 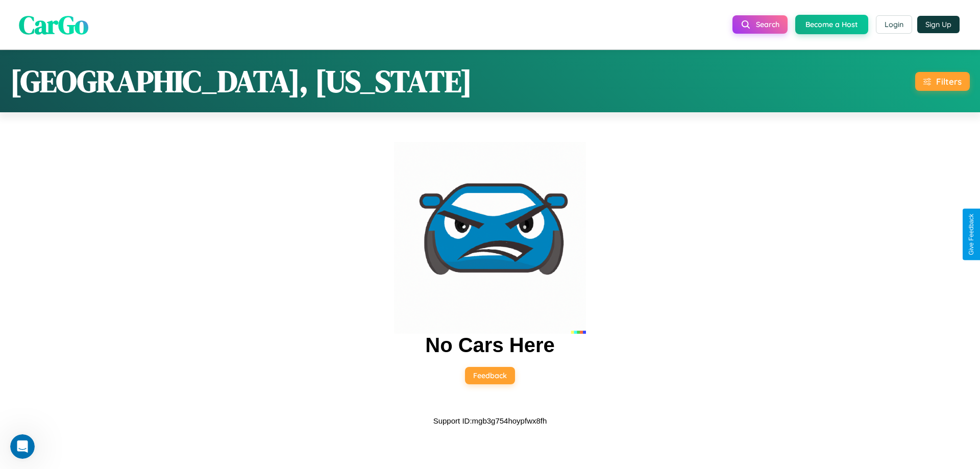 What do you see at coordinates (490, 375) in the screenshot?
I see `button: Feedback` at bounding box center [490, 375].